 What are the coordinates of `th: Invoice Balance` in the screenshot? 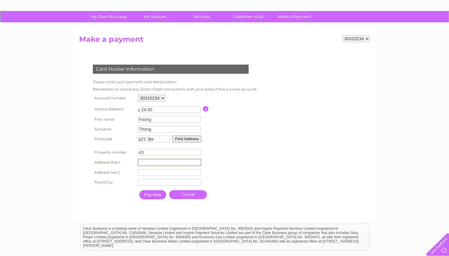 It's located at (114, 109).